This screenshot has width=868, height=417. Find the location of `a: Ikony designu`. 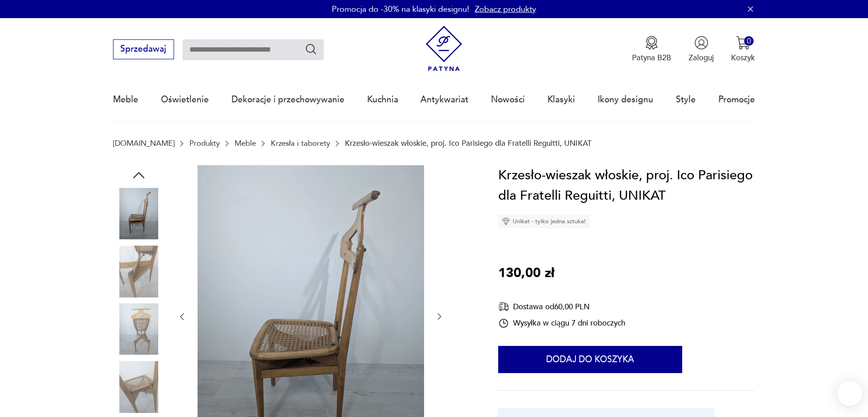

a: Ikony designu is located at coordinates (625, 99).